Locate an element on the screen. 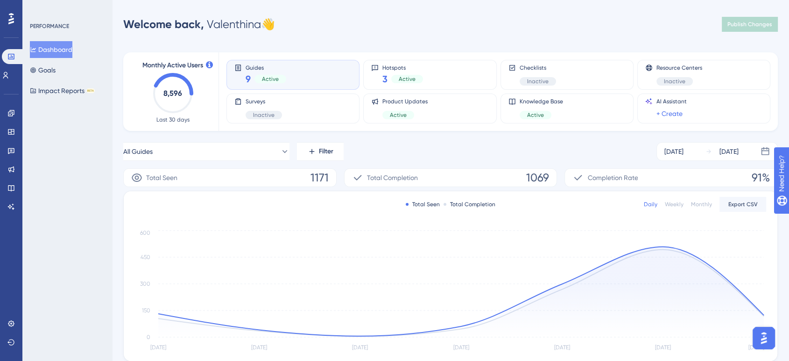 The image size is (789, 361). button: Open AI Assistant Launcher is located at coordinates (14, 14).